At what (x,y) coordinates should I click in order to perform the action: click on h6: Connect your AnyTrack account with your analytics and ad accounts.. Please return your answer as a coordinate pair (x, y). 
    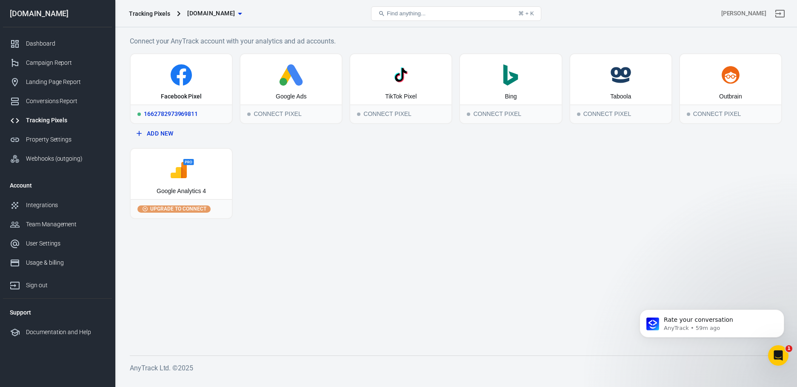
    Looking at the image, I should click on (456, 41).